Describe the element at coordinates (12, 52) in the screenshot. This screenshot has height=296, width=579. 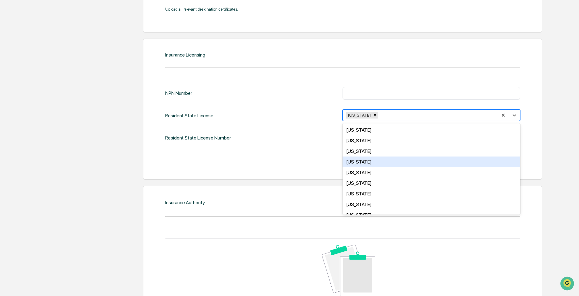
I see `img: 1746055101610-c473b297-6a78-478c-a979-82029cc54cd1` at that location.